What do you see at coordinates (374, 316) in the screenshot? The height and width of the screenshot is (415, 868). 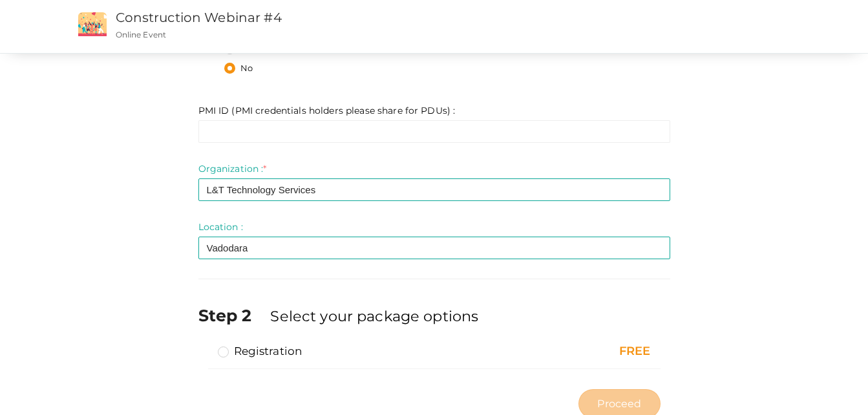 I see `label: Select your package options` at bounding box center [374, 316].